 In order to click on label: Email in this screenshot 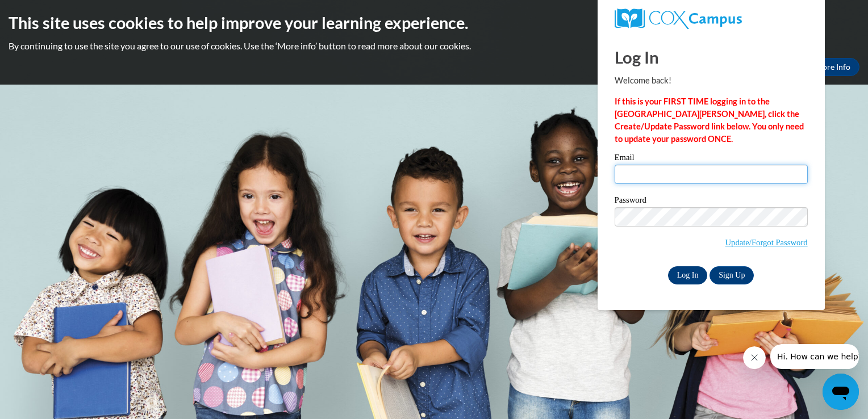, I will do `click(711, 159)`.